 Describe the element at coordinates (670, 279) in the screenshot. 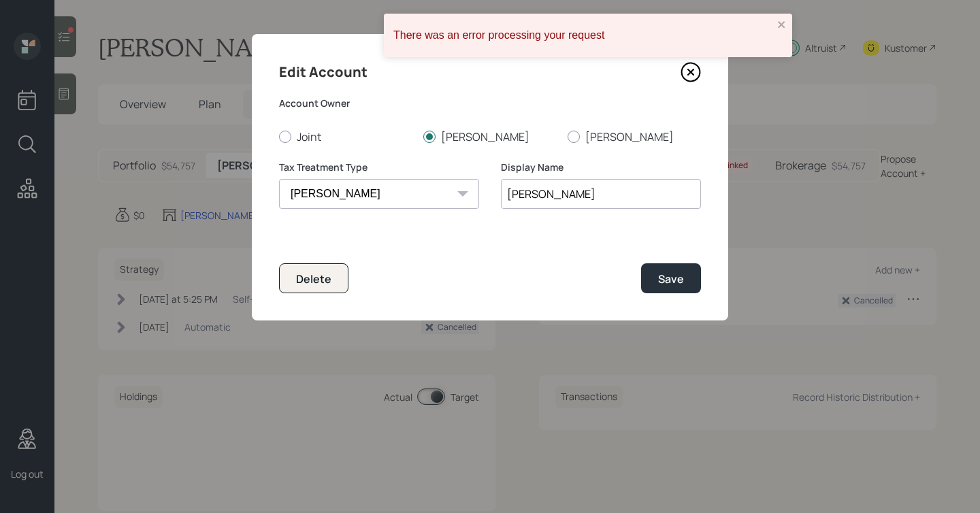

I see `div: Save` at that location.